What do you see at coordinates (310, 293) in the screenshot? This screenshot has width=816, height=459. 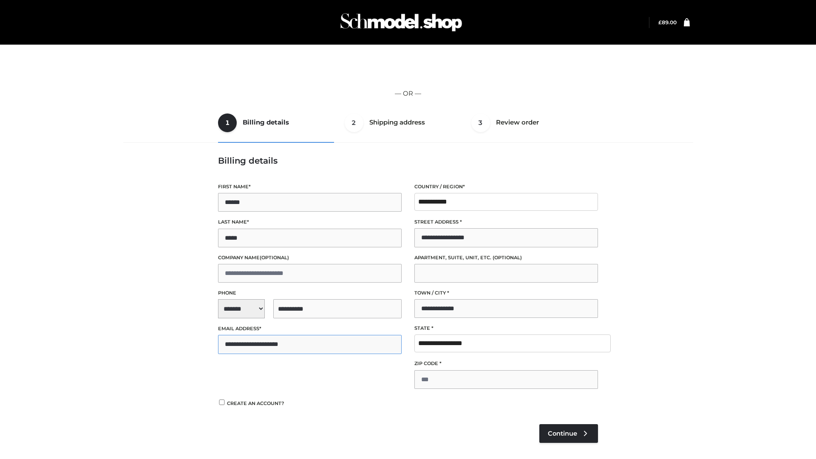 I see `label: Phone` at bounding box center [310, 293].